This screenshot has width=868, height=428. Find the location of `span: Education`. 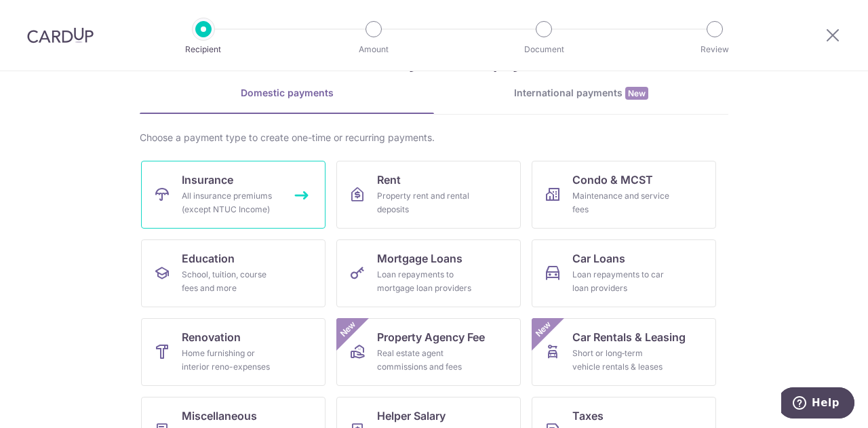

span: Education is located at coordinates (208, 258).